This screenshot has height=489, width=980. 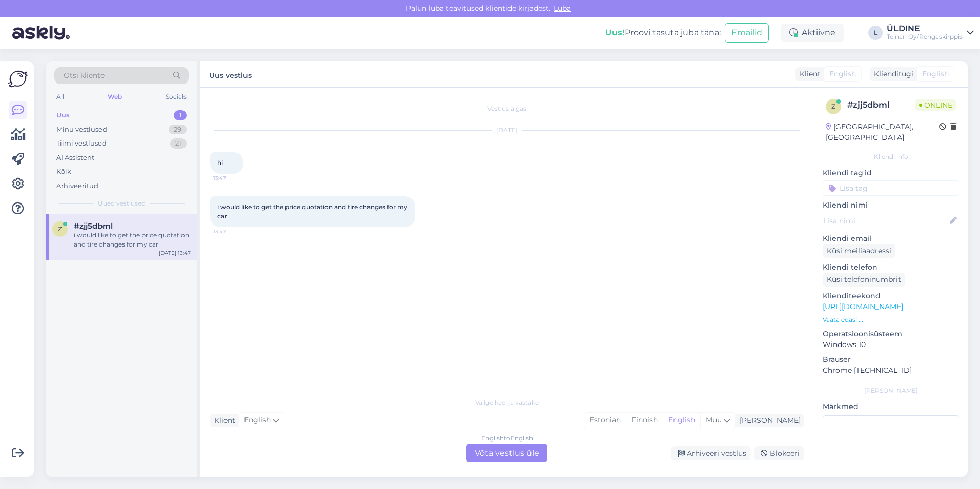 What do you see at coordinates (78, 186) in the screenshot?
I see `div: Arhiveeritud` at bounding box center [78, 186].